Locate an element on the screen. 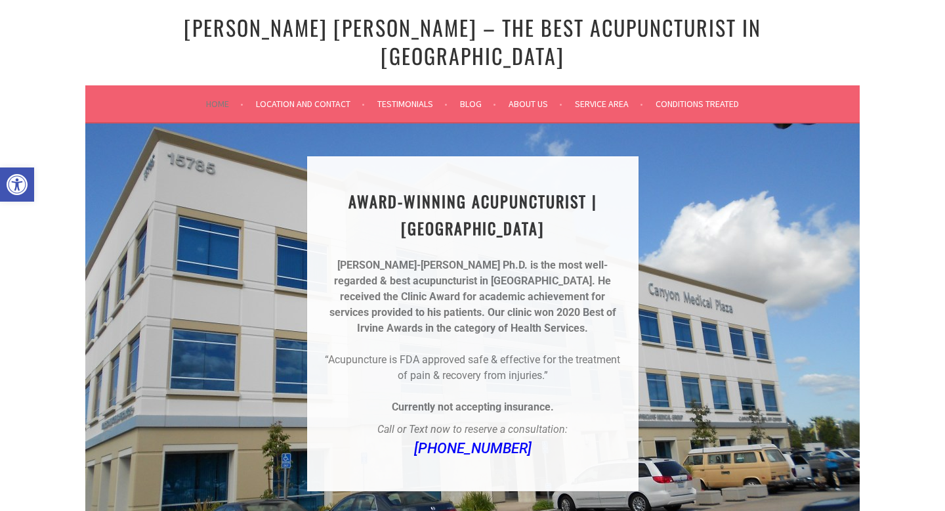 This screenshot has height=511, width=945. a: Testimonials is located at coordinates (412, 104).